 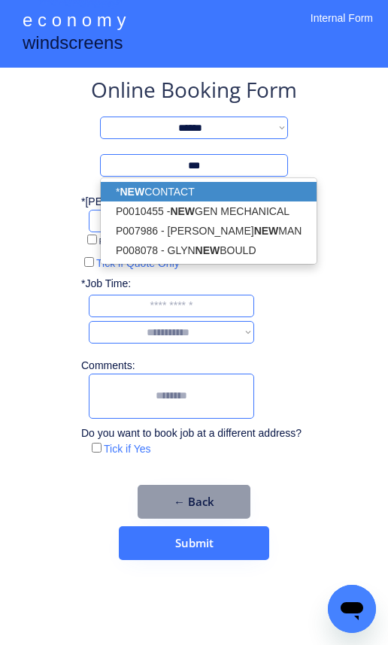 I want to click on div: Choose *New Contact if name is not on the list, so click(x=194, y=182).